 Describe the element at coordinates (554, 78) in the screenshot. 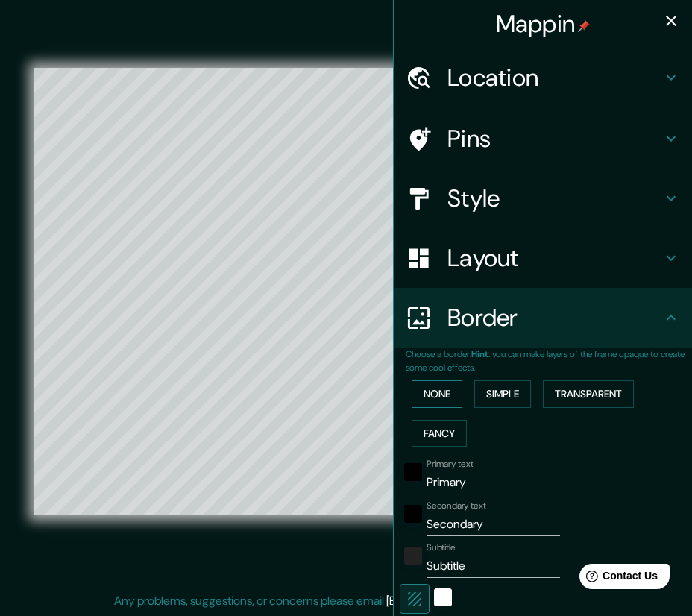

I see `h4: Location` at that location.